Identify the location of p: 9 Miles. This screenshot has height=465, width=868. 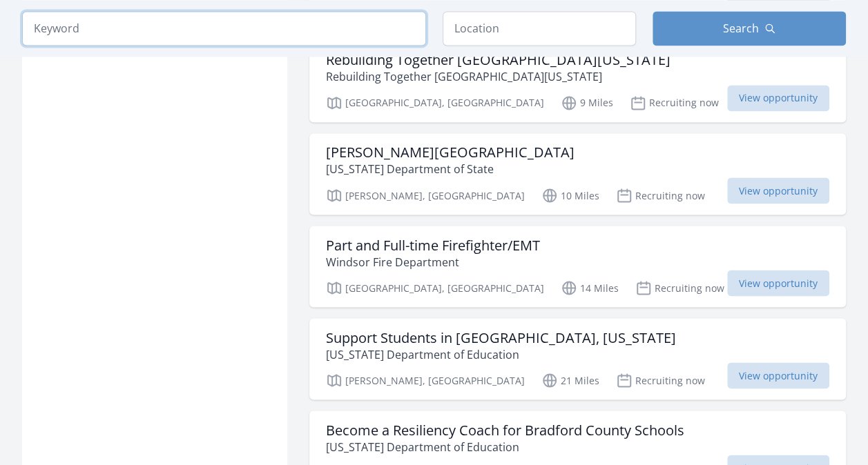
(586, 103).